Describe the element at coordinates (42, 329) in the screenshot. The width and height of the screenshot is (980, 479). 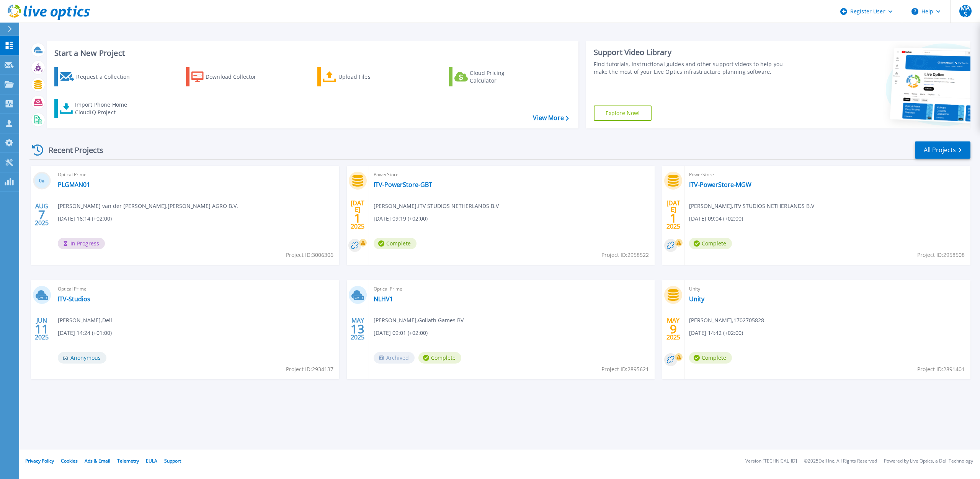
I see `div: JUN 2025` at that location.